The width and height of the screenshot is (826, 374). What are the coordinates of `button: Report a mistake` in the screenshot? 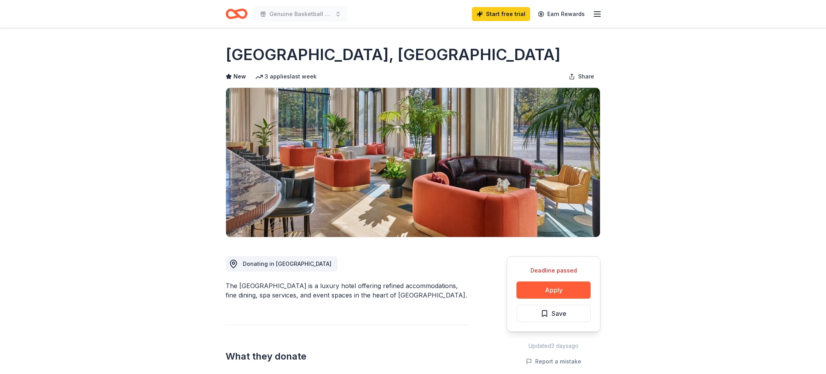 It's located at (553, 361).